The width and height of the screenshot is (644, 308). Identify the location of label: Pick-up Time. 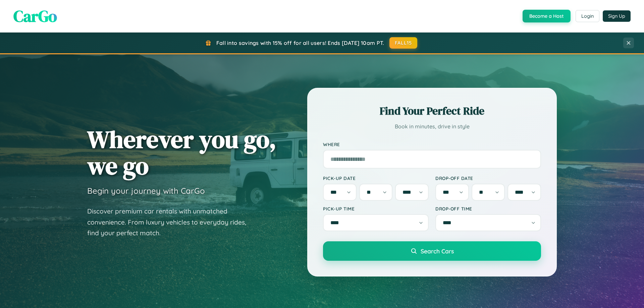
(375, 208).